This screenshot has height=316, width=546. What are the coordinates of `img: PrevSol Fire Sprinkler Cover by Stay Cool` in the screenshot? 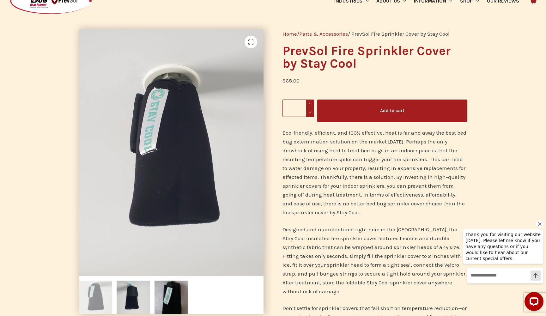 It's located at (95, 297).